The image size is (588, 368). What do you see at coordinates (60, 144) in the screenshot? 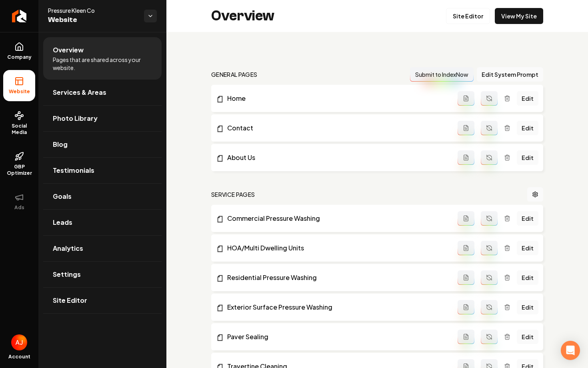
I see `span: Blog` at bounding box center [60, 144].